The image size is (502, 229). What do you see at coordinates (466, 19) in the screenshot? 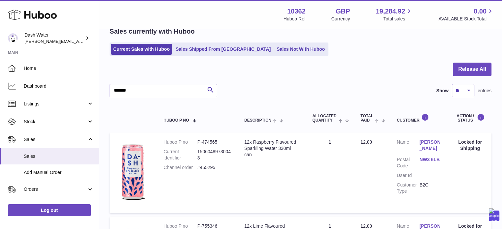
I see `span: AVAILABLE Stock Total` at bounding box center [466, 19].